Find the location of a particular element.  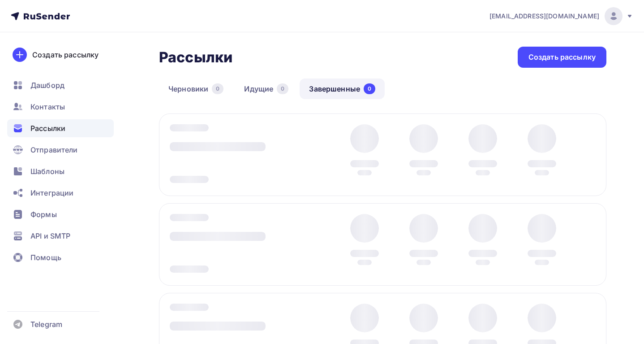

span: Формы is located at coordinates (43, 214).